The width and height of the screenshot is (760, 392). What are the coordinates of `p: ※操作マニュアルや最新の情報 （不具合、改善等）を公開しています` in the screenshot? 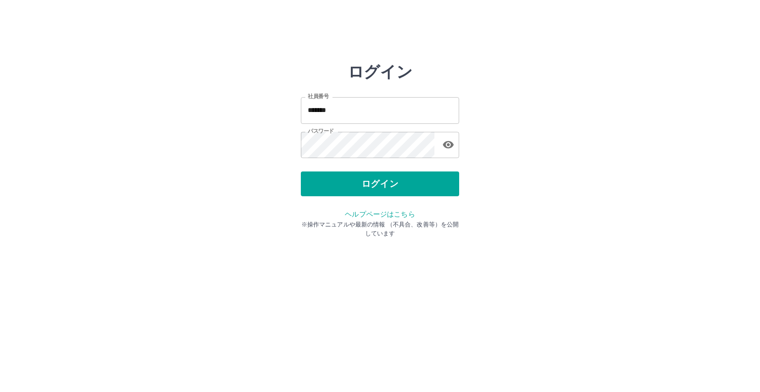 It's located at (380, 229).